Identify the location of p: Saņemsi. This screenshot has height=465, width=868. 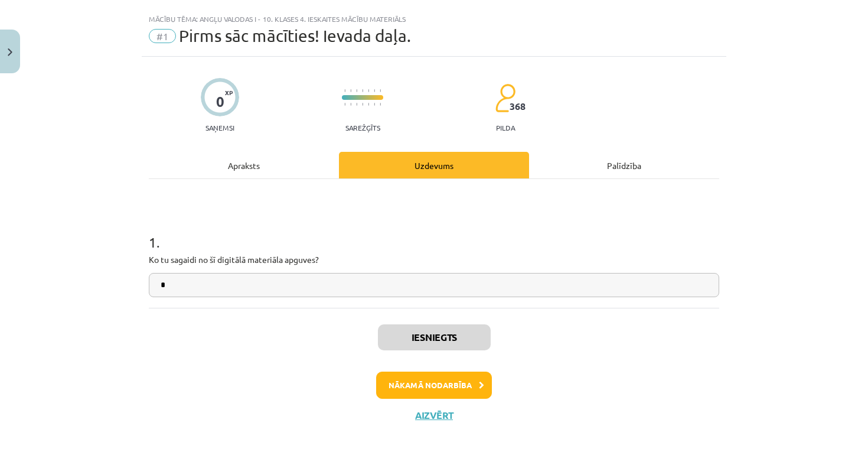
(220, 127).